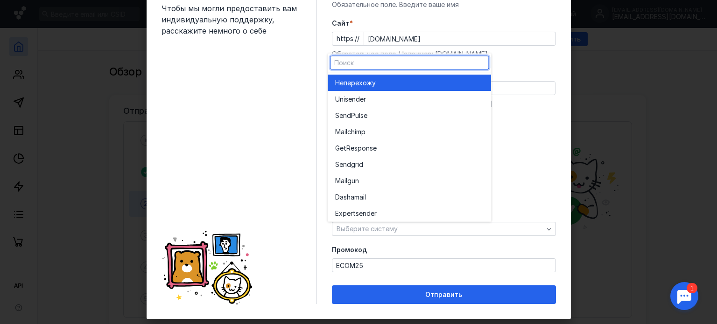  I want to click on span: G, so click(337, 148).